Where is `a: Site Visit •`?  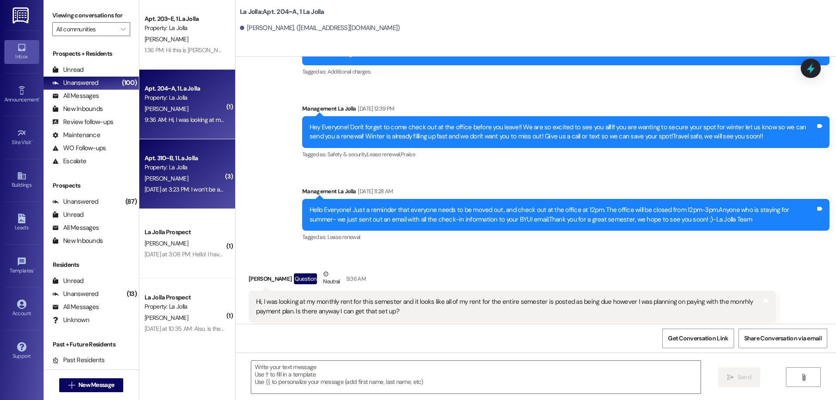 a: Site Visit • is located at coordinates (22, 138).